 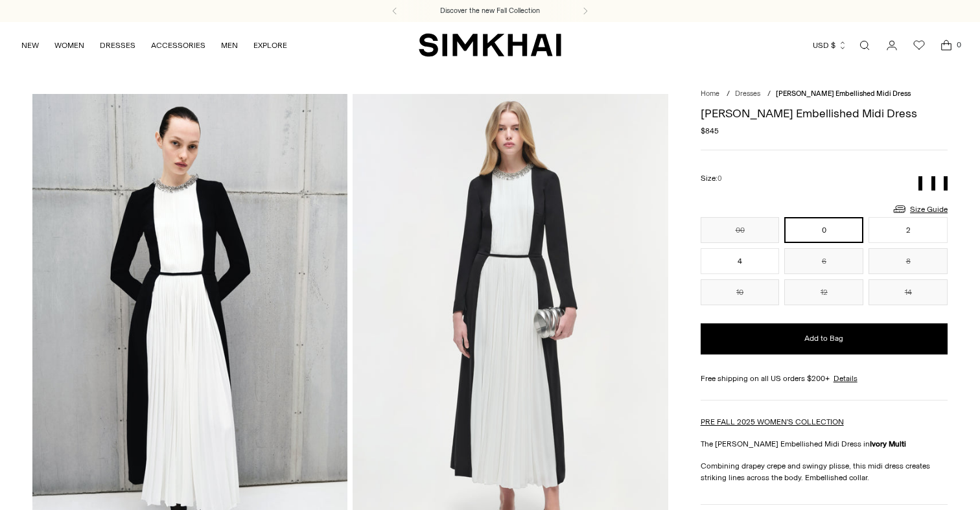 I want to click on button: 8, so click(x=908, y=261).